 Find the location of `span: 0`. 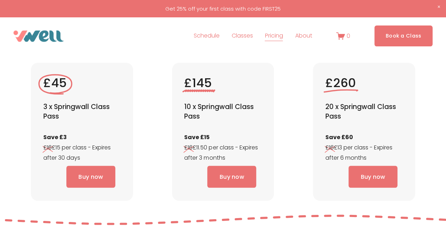

span: 0 is located at coordinates (348, 36).